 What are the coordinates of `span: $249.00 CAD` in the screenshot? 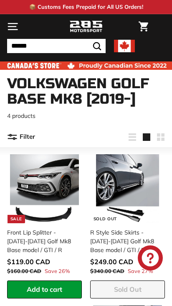 It's located at (112, 262).